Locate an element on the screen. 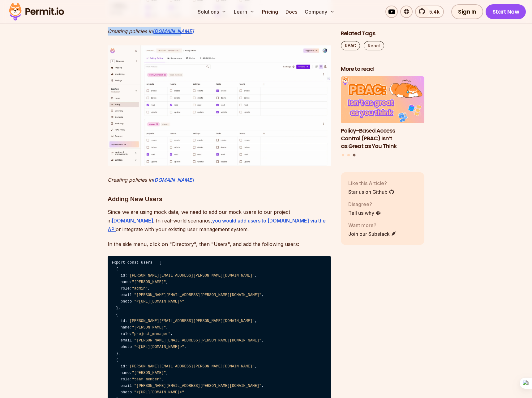 The width and height of the screenshot is (532, 398). img: image.png is located at coordinates (219, 105).